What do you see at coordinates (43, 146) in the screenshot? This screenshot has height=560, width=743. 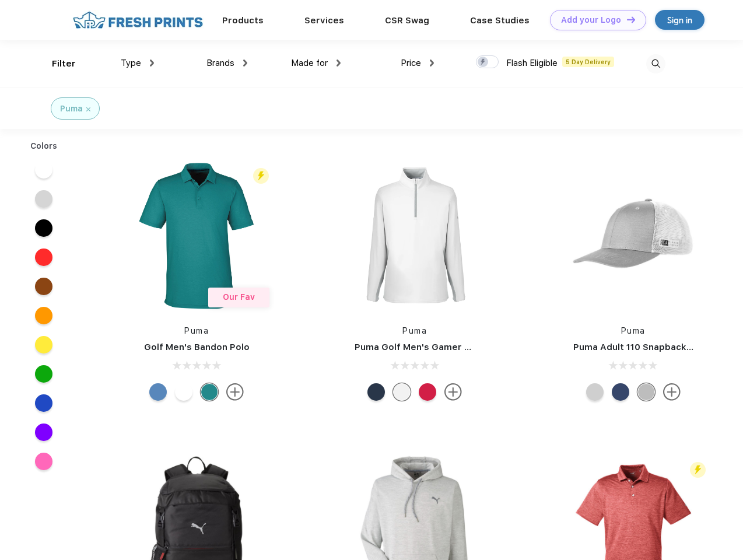 I see `div: Colors` at bounding box center [43, 146].